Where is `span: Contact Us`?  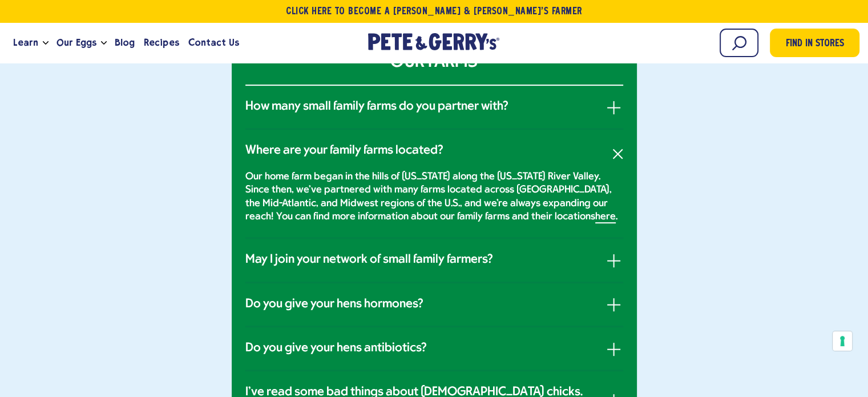 span: Contact Us is located at coordinates (213, 42).